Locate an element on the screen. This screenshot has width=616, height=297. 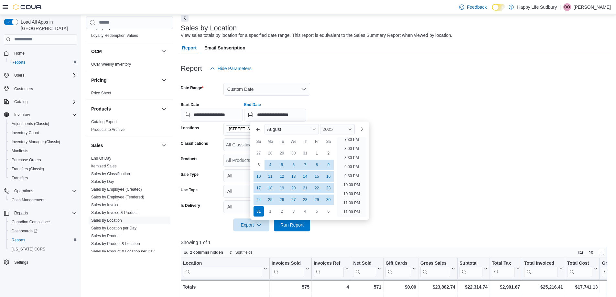
nav: Complex example is located at coordinates (40, 165).